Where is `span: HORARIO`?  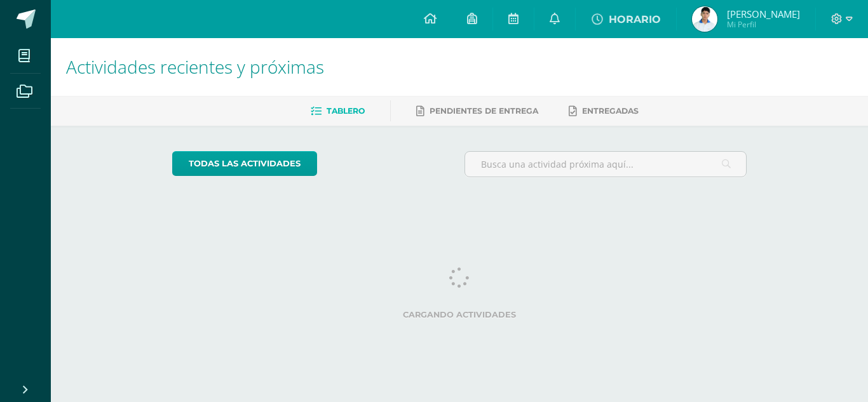 span: HORARIO is located at coordinates (634, 19).